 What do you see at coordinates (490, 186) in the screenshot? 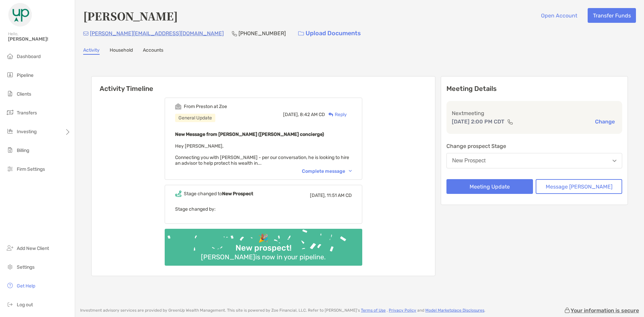
I see `button: Meeting Update` at bounding box center [490, 186].